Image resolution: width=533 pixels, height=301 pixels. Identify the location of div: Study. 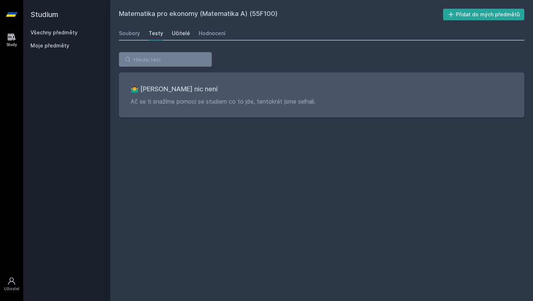
(12, 45).